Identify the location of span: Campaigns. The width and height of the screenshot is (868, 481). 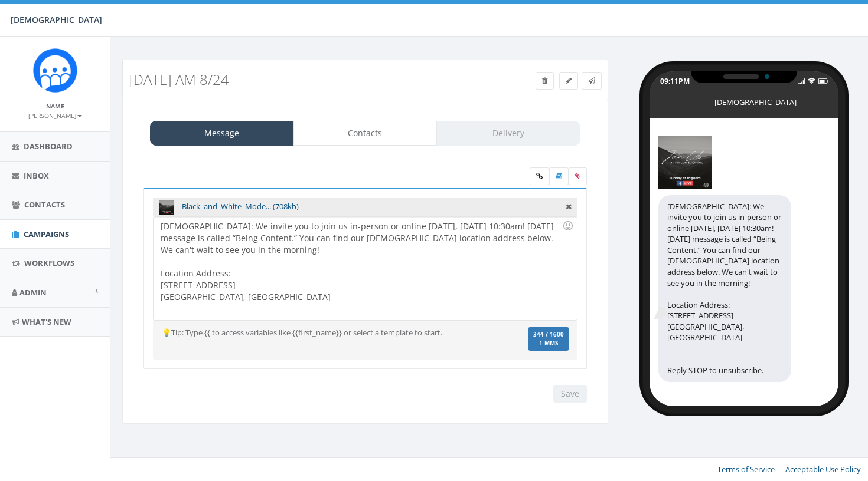
(46, 234).